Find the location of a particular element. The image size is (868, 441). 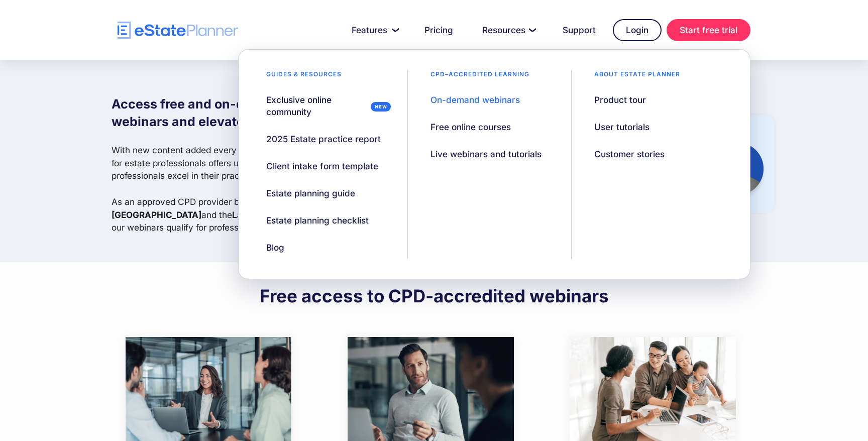

a: home is located at coordinates (178, 30).